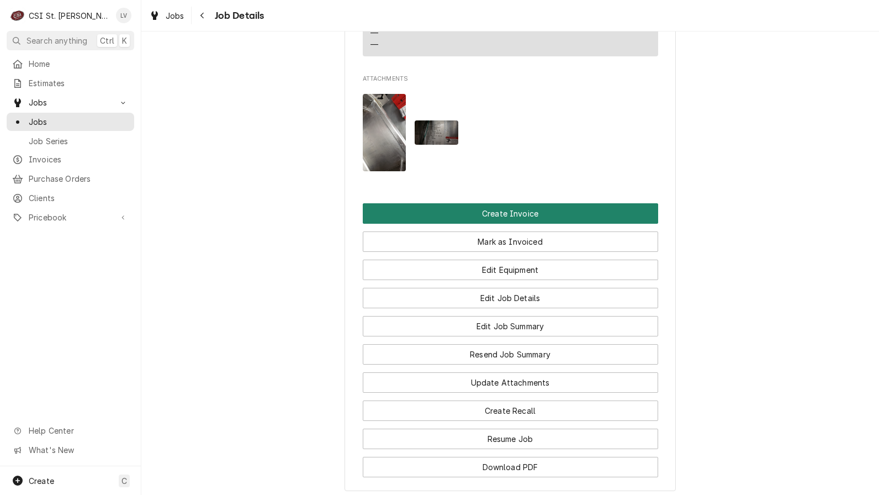 Image resolution: width=879 pixels, height=495 pixels. Describe the element at coordinates (510, 241) in the screenshot. I see `button: Mark as Invoiced` at that location.